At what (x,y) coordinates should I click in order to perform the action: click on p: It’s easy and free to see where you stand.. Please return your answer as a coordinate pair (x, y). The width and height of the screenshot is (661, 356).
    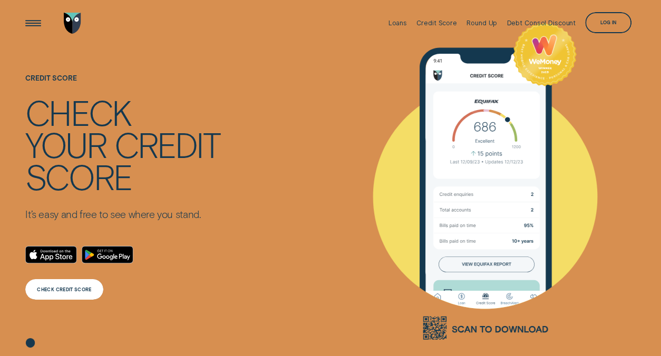
    Looking at the image, I should click on (122, 215).